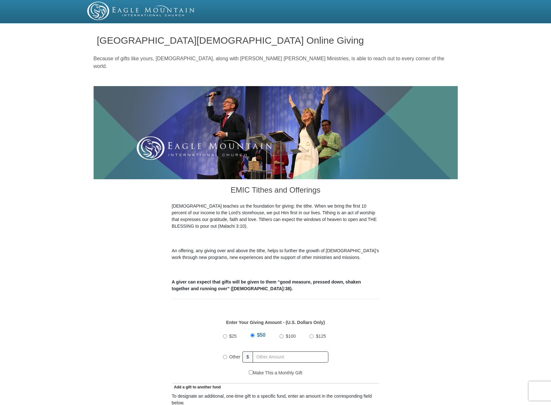  I want to click on label: Make This a Monthly Gift, so click(275, 373).